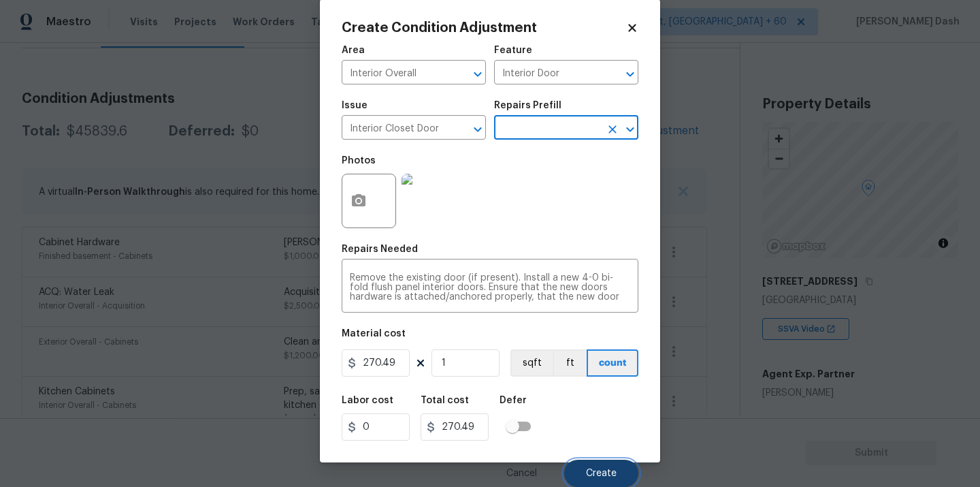 The image size is (980, 487). I want to click on button: sqft, so click(532, 363).